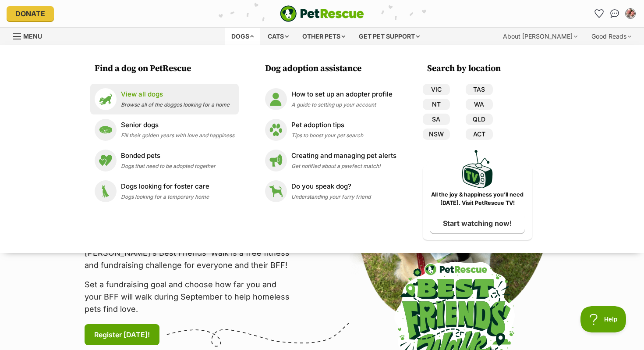 Image resolution: width=644 pixels, height=350 pixels. Describe the element at coordinates (167, 69) in the screenshot. I see `h3: Find a dog on PetRescue` at that location.